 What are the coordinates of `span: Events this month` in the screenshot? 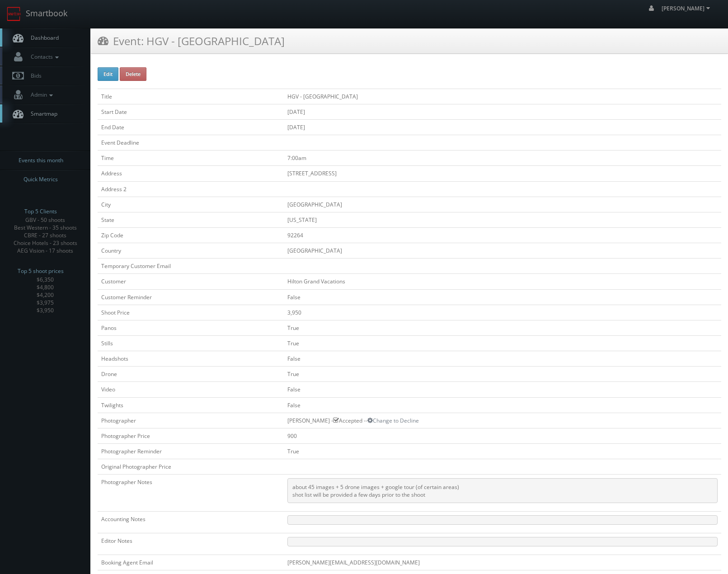 It's located at (41, 161).